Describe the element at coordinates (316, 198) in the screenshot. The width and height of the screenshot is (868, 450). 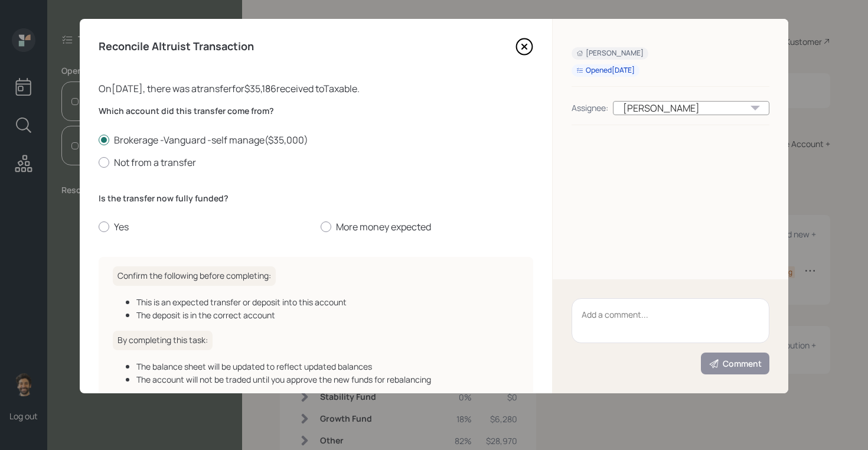
I see `label: Is the transfer now fully funded?` at that location.